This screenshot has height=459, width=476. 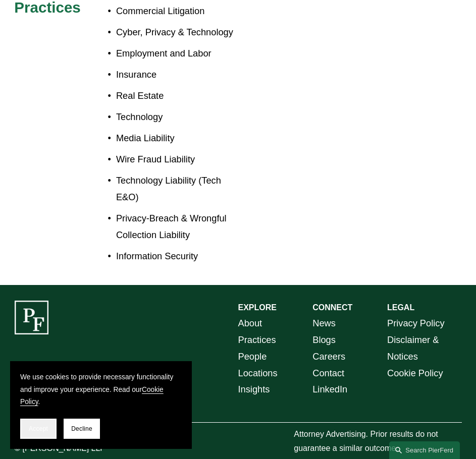 What do you see at coordinates (416, 323) in the screenshot?
I see `a: Privacy Policy` at bounding box center [416, 323].